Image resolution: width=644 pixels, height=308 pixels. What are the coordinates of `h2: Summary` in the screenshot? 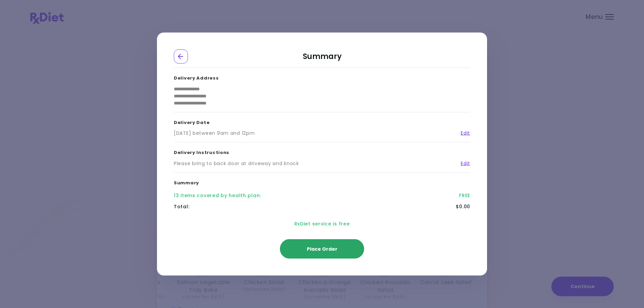 It's located at (322, 59).